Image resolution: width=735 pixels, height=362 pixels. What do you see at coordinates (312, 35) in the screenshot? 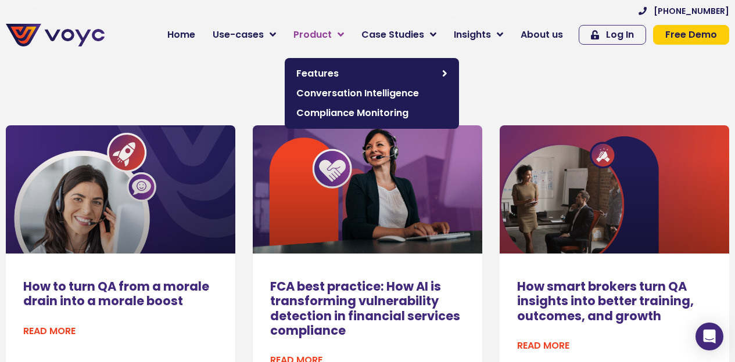
I see `span: Product` at bounding box center [312, 35].